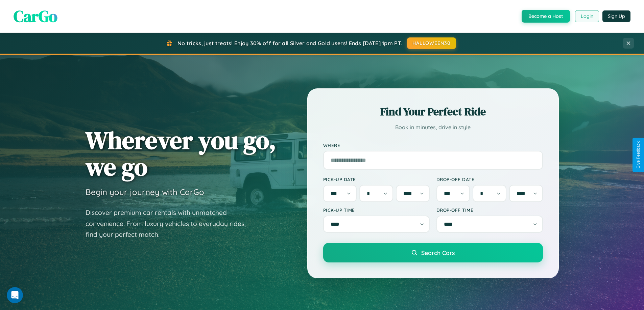 This screenshot has width=644, height=310. What do you see at coordinates (170, 224) in the screenshot?
I see `p: Discover premium car rentals with unmatched convenience. From luxury vehicles to everyday rides, ...` at bounding box center [170, 224].